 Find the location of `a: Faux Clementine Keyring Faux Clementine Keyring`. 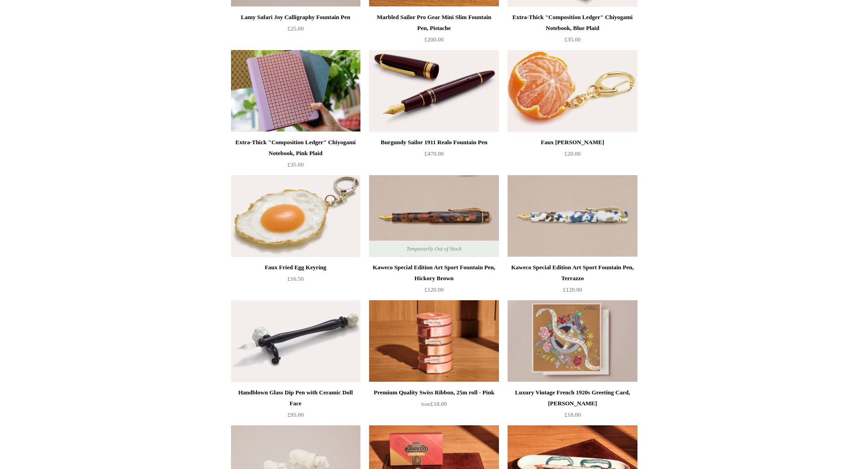

a: Faux Clementine Keyring Faux Clementine Keyring is located at coordinates (572, 91).